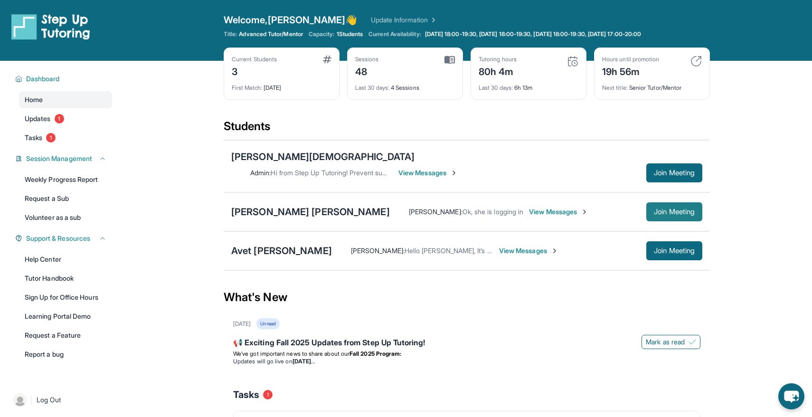 This screenshot has width=812, height=417. What do you see at coordinates (59, 159) in the screenshot?
I see `span: Session Management` at bounding box center [59, 159].